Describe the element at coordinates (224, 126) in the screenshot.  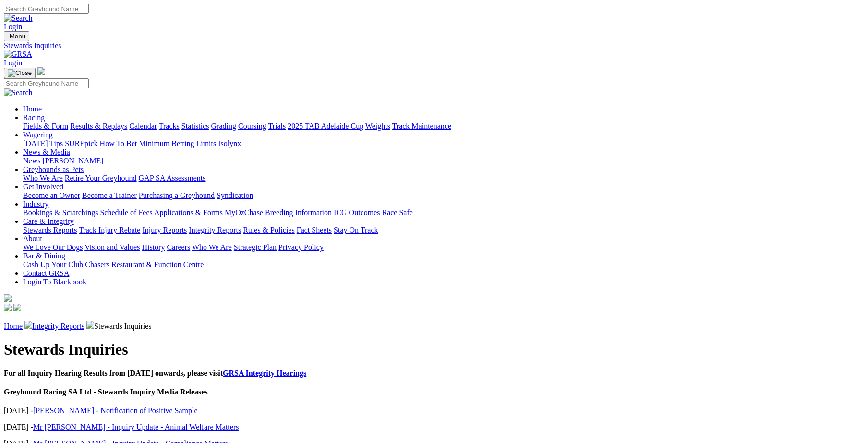
I see `a: Grading` at that location.